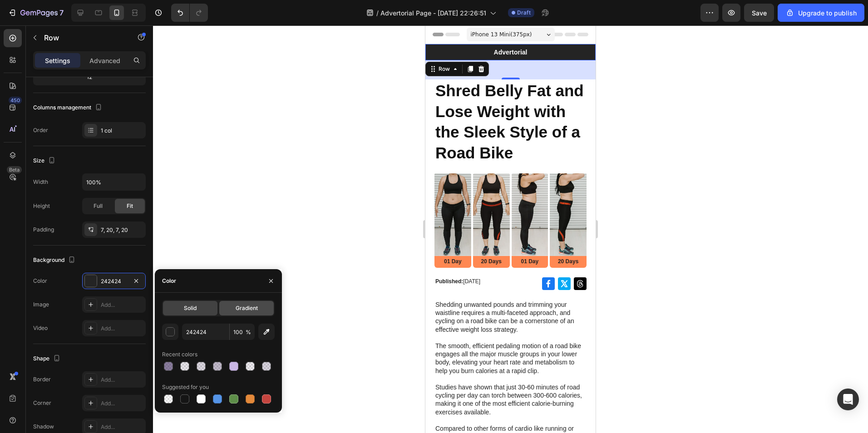  What do you see at coordinates (61, 12) in the screenshot?
I see `p: 7` at bounding box center [61, 12].